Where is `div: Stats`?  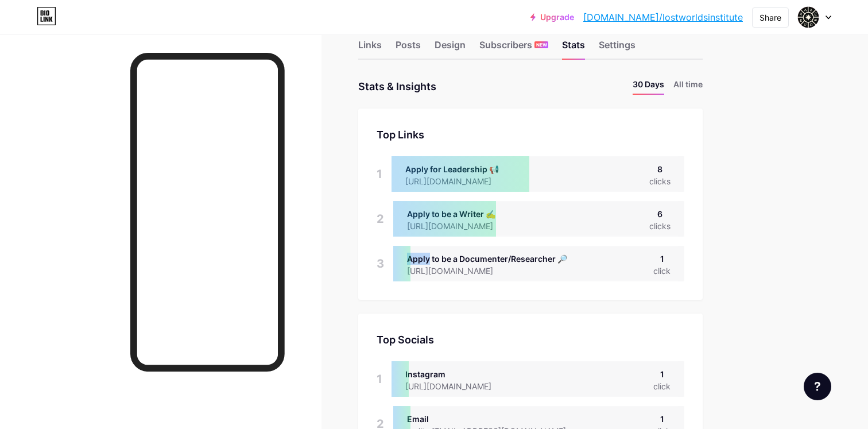
div: Stats is located at coordinates (574, 48).